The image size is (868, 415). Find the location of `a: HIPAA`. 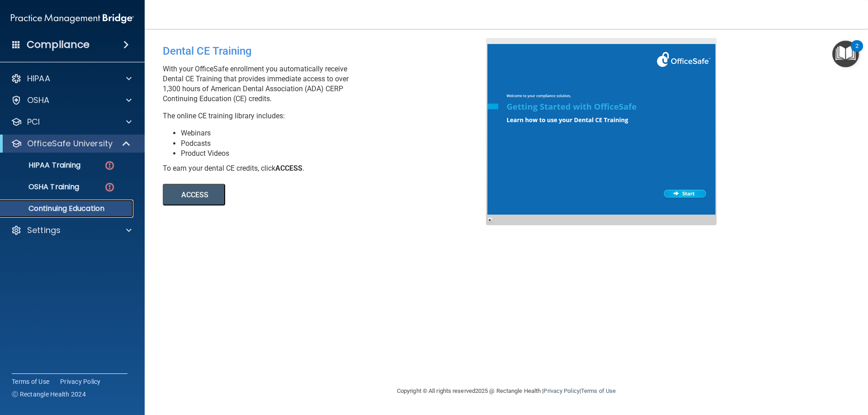

a: HIPAA is located at coordinates (71, 79).